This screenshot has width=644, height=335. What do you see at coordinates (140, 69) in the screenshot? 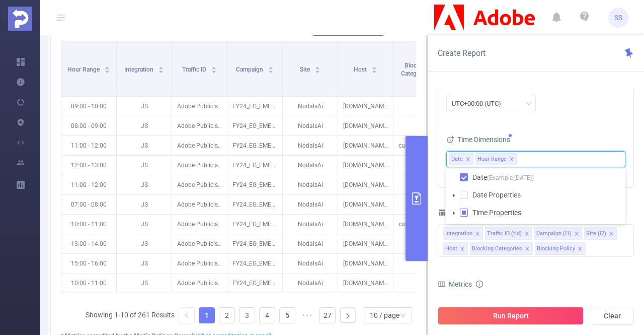
I see `span: Integration` at bounding box center [140, 69].